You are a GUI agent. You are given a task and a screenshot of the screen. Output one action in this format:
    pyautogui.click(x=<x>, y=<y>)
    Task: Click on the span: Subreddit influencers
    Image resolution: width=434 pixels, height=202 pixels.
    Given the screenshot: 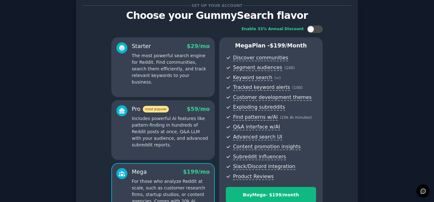 What is the action you would take?
    pyautogui.click(x=260, y=157)
    